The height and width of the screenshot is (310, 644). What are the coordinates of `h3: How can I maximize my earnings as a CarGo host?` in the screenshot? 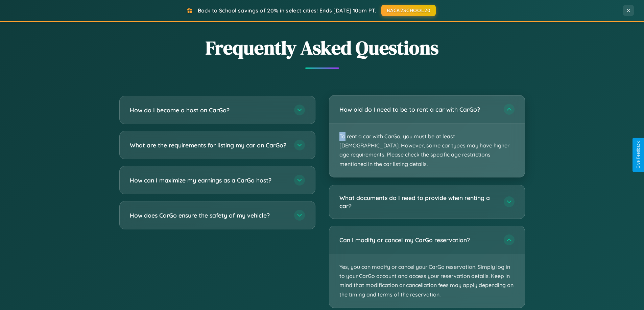 It's located at (209, 180).